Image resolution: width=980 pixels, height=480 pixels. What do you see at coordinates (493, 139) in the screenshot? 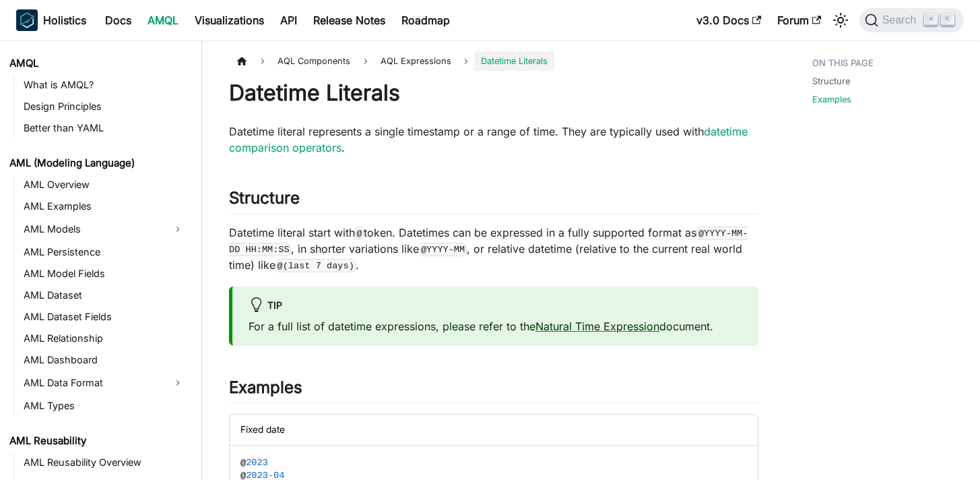
I see `p: Datetime literal represents a single timestamp or a range of time. They are typically used with .` at bounding box center [493, 139].